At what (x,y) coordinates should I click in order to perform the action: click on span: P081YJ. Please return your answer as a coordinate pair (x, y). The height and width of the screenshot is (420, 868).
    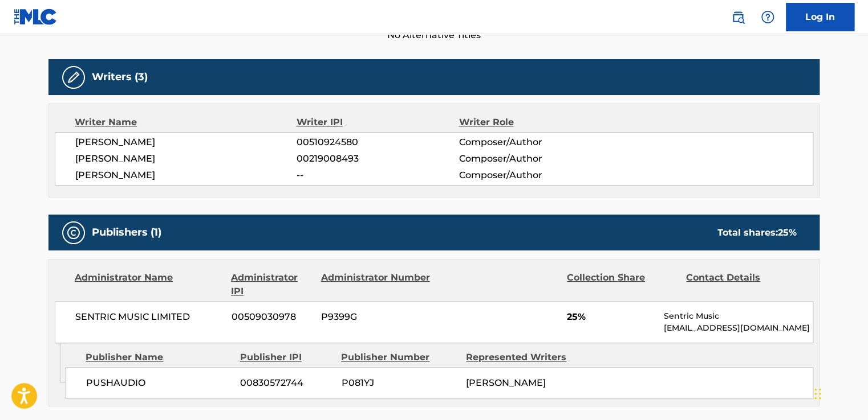
    Looking at the image, I should click on (399, 383).